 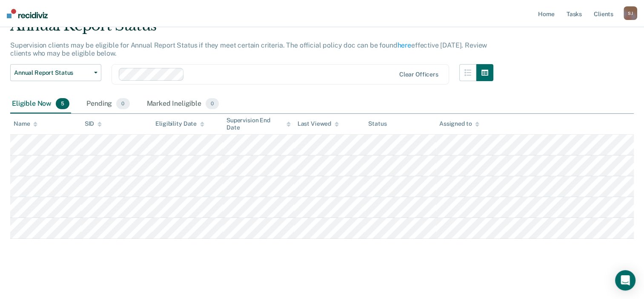 What do you see at coordinates (630, 13) in the screenshot?
I see `div: S J` at bounding box center [630, 13].